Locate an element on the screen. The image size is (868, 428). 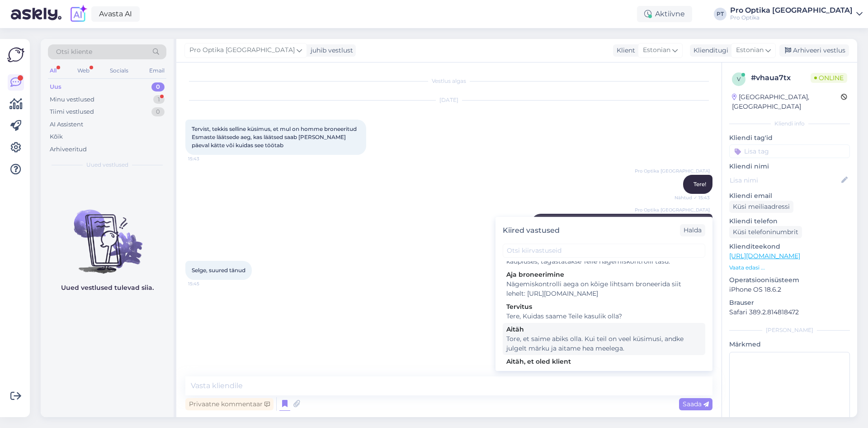
img: Askly Logo is located at coordinates (16, 55).